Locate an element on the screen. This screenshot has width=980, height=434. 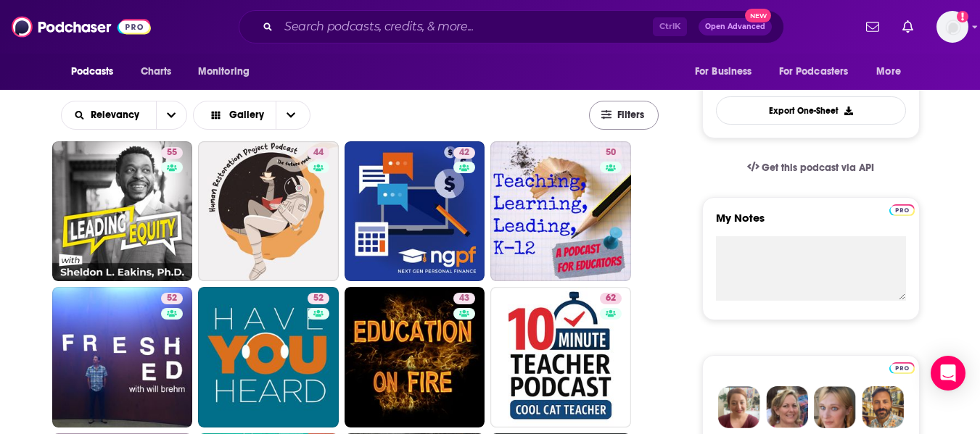
img: Sydney Profile is located at coordinates (739, 407).